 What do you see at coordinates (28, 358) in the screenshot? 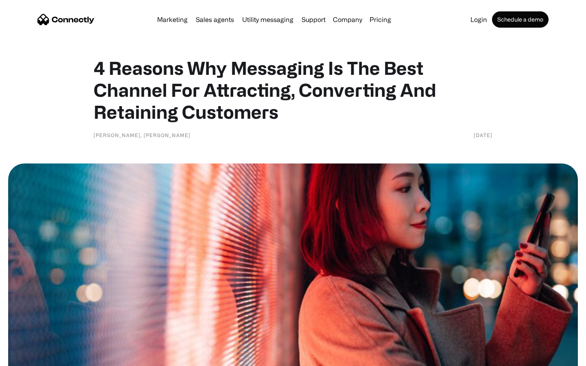
I see `aside: Language selected: English` at bounding box center [28, 358].